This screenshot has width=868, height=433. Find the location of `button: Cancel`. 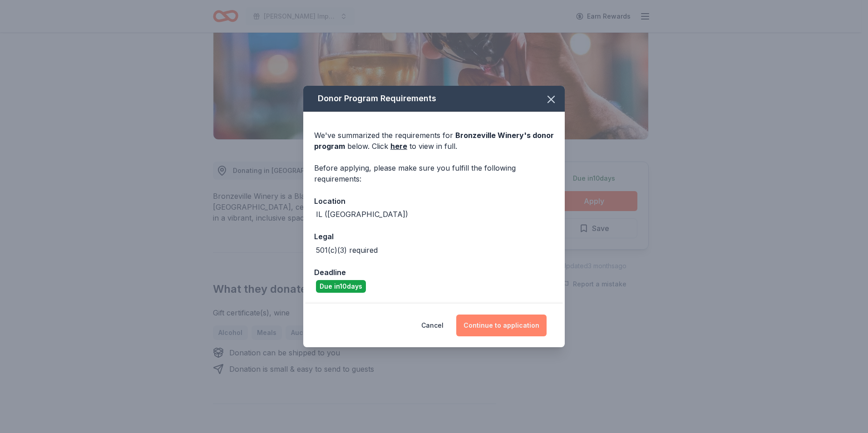

button: Cancel is located at coordinates (432, 325).